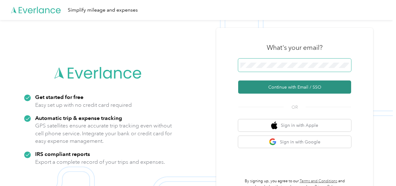 This screenshot has width=396, height=186. What do you see at coordinates (319, 181) in the screenshot?
I see `a: Terms and Conditions` at bounding box center [319, 181].